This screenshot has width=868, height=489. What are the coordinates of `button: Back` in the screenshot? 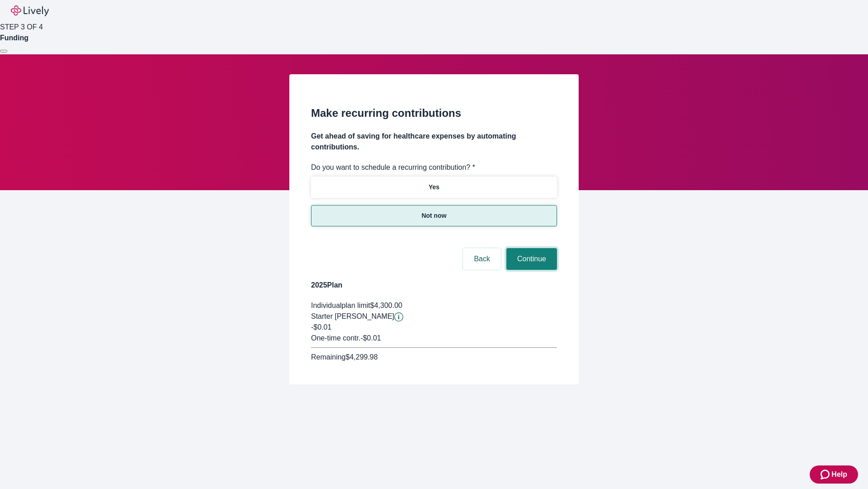 It's located at (481, 259).